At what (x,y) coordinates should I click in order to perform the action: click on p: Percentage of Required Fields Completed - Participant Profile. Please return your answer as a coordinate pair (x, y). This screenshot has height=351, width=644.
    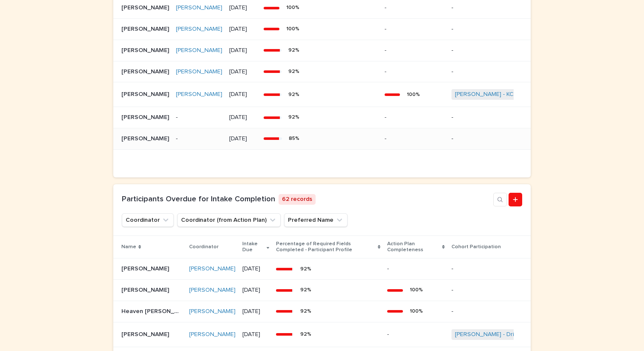
    Looking at the image, I should click on (326, 247).